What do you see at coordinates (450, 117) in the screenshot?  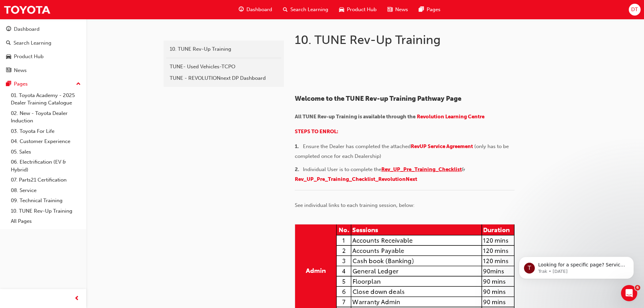 I see `span: Revolution Learning Centre` at bounding box center [450, 117].